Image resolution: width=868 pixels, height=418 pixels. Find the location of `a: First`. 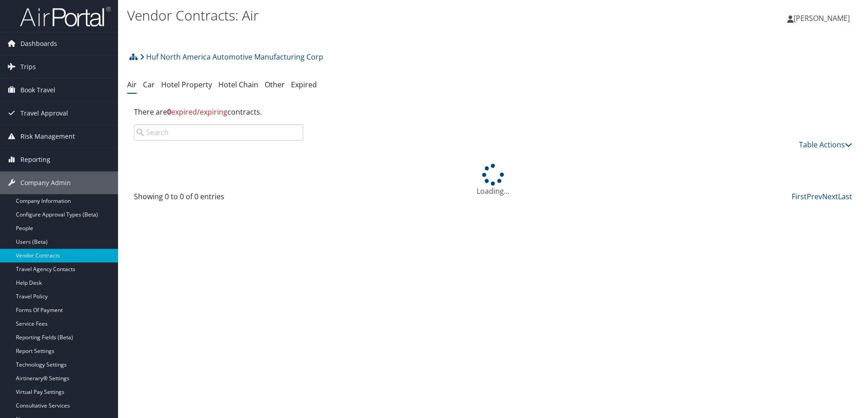

a: First is located at coordinates (799, 197).